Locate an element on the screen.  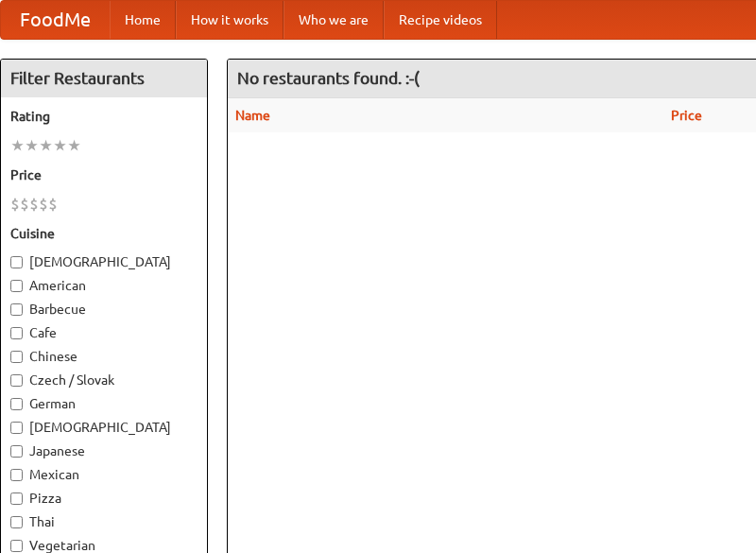
a: Who we are is located at coordinates (334, 20).